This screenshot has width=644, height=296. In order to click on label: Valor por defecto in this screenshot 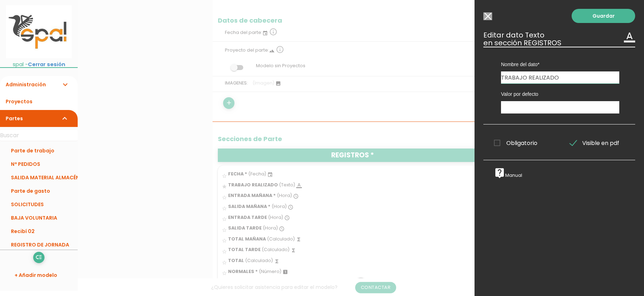, I will do `click(560, 94)`.